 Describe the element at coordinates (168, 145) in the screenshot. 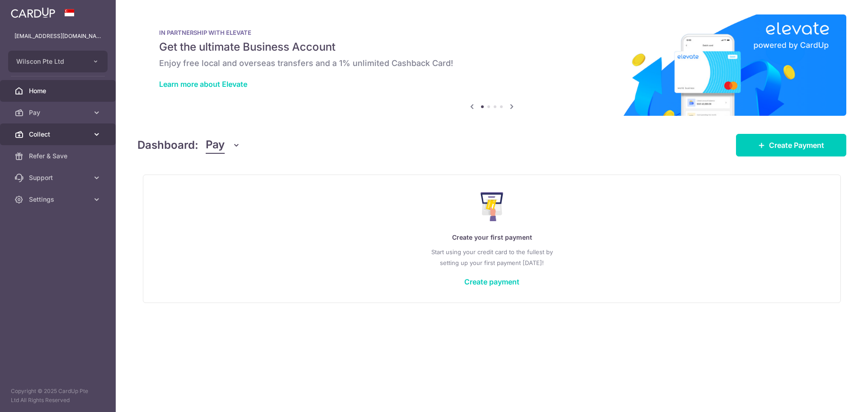

I see `h4: Dashboard:` at that location.